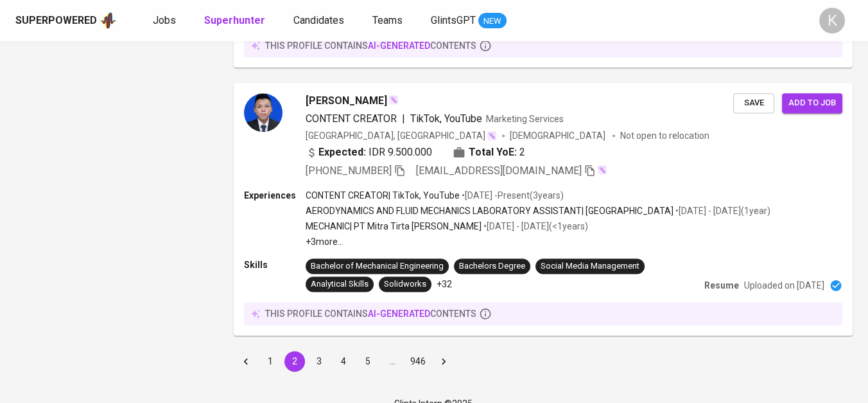  I want to click on button: Go to page 946, so click(418, 361).